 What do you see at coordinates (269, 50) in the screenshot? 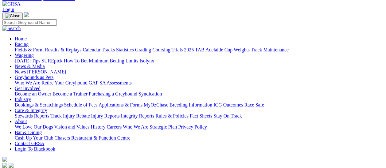
I see `a: Track Maintenance` at bounding box center [269, 50].